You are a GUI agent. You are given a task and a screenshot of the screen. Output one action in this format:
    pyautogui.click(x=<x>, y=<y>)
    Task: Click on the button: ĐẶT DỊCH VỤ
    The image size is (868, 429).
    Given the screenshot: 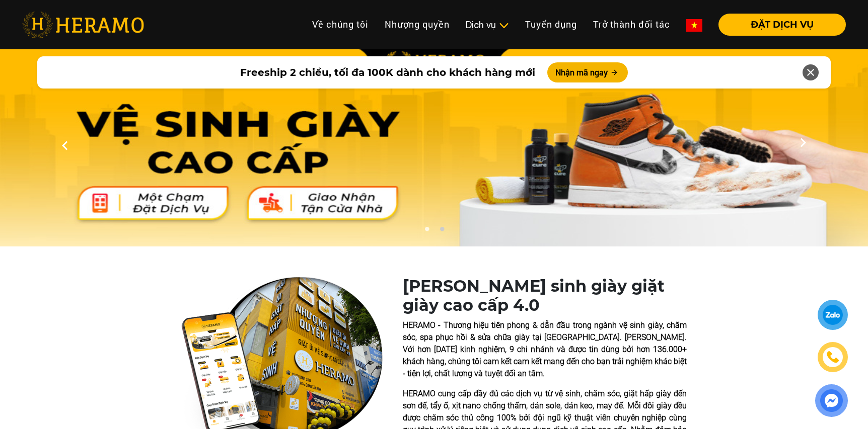 What is the action you would take?
    pyautogui.click(x=782, y=25)
    